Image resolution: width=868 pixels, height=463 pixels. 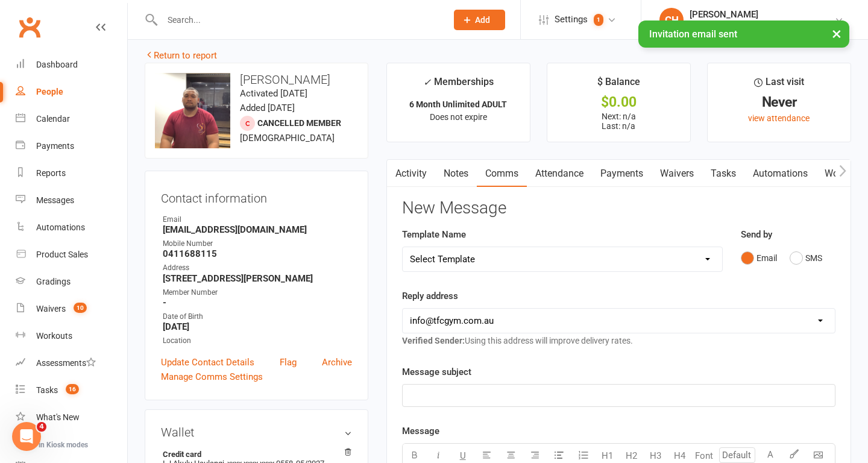 What do you see at coordinates (570, 19) in the screenshot?
I see `span: Settings` at bounding box center [570, 19].